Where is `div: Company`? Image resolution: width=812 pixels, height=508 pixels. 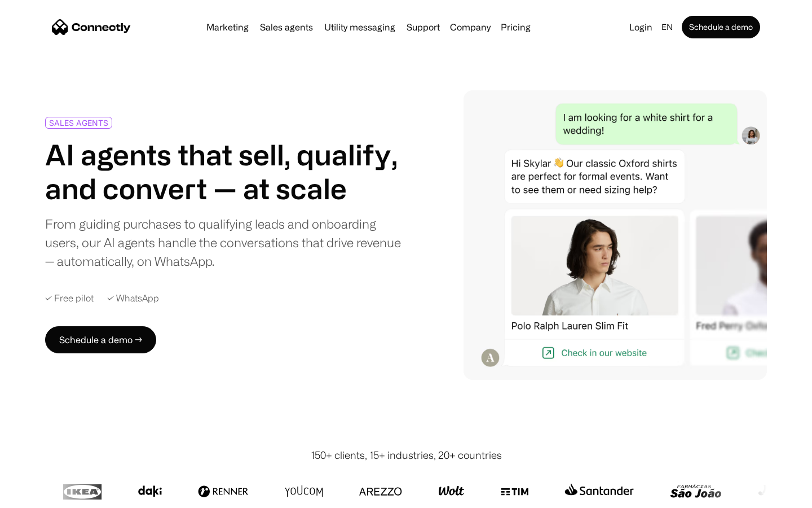
div: Company is located at coordinates (471, 27).